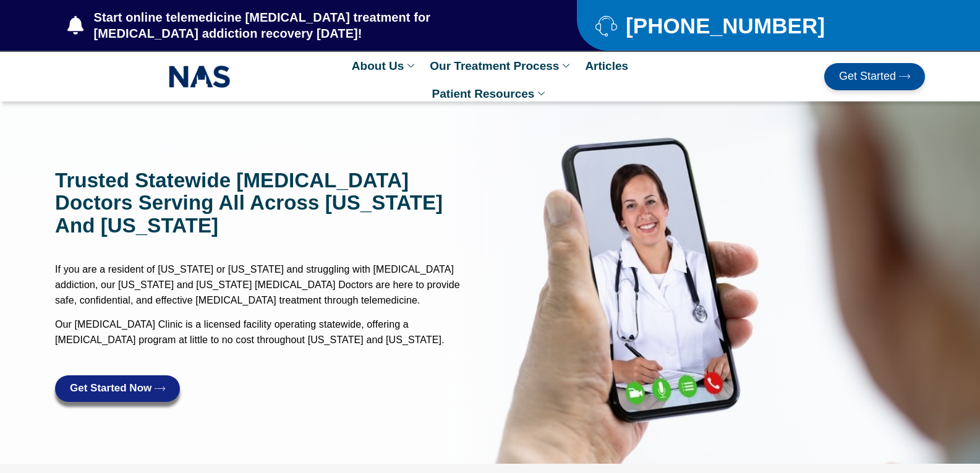 The height and width of the screenshot is (473, 980). Describe the element at coordinates (490, 93) in the screenshot. I see `a: Patient Resources` at that location.